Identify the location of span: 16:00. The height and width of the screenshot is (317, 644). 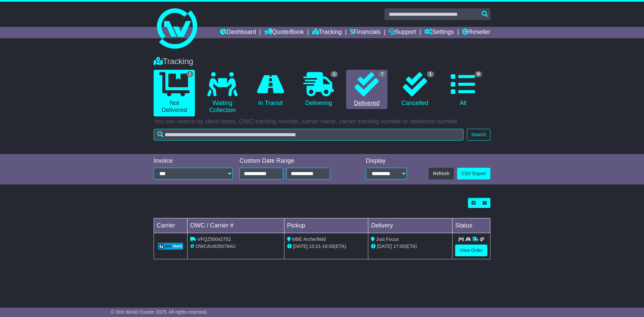
(328, 246).